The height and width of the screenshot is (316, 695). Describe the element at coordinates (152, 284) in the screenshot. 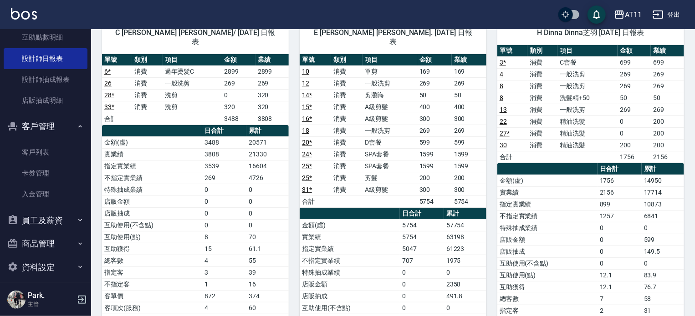

I see `td: 不指定客` at that location.